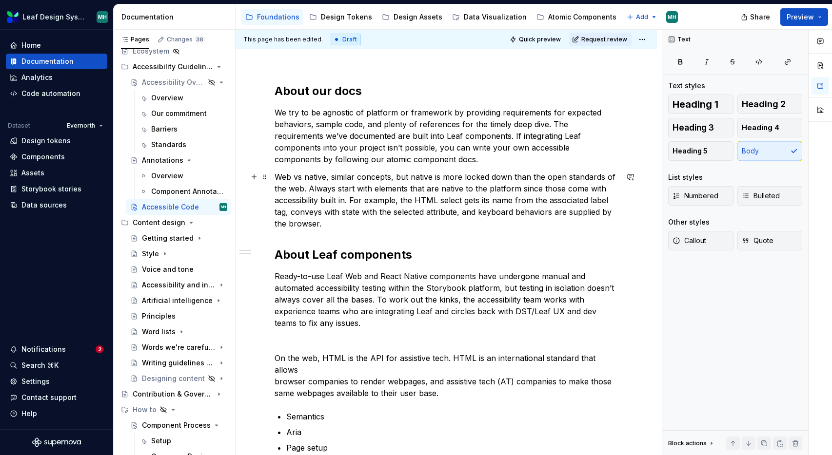 The image size is (832, 455). What do you see at coordinates (162, 160) in the screenshot?
I see `div: Annotations` at bounding box center [162, 160].